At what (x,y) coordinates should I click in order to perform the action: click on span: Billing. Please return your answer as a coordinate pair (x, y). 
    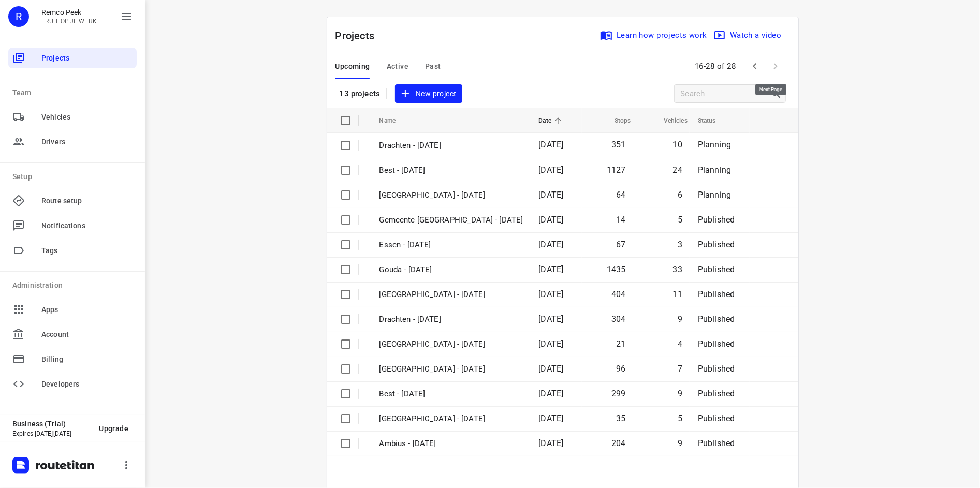
    Looking at the image, I should click on (87, 359).